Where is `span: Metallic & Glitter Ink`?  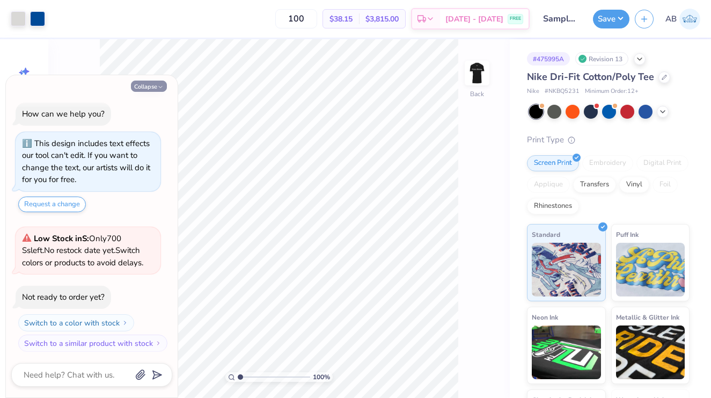
span: Metallic & Glitter Ink is located at coordinates (648, 317).